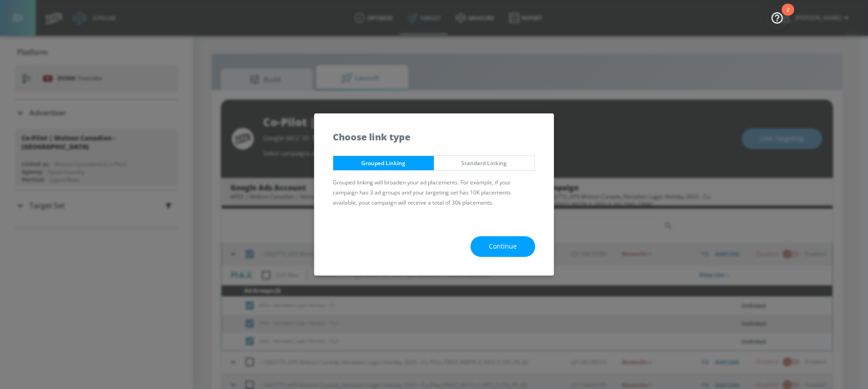  What do you see at coordinates (777, 17) in the screenshot?
I see `button: Open Resource Center, 2 new notifications` at bounding box center [777, 17].